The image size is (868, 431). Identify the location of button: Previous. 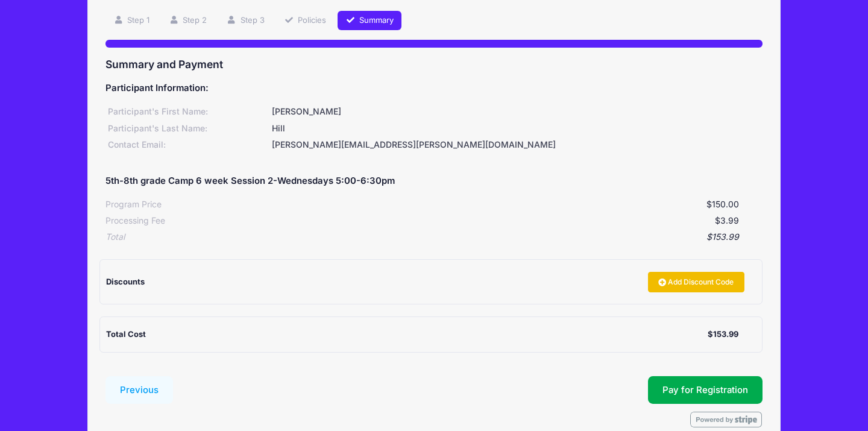
(139, 390).